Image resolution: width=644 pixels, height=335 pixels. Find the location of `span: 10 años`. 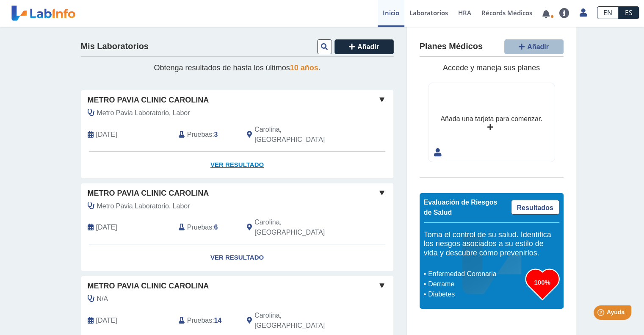

span: 10 años is located at coordinates (304, 68).